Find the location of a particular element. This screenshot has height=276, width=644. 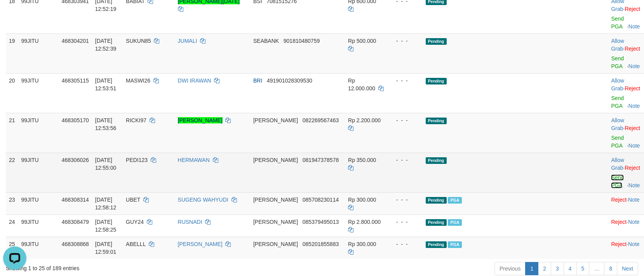

td: 22 is located at coordinates (12, 172).